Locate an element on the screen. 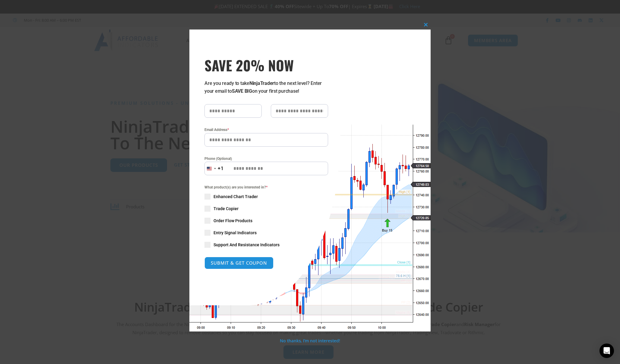 The width and height of the screenshot is (620, 364). label: Support And Resistance Indicators is located at coordinates (266, 245).